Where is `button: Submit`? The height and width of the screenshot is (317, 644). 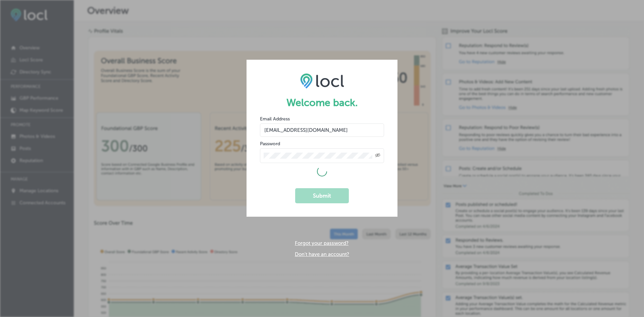
button: Submit is located at coordinates (322, 196).